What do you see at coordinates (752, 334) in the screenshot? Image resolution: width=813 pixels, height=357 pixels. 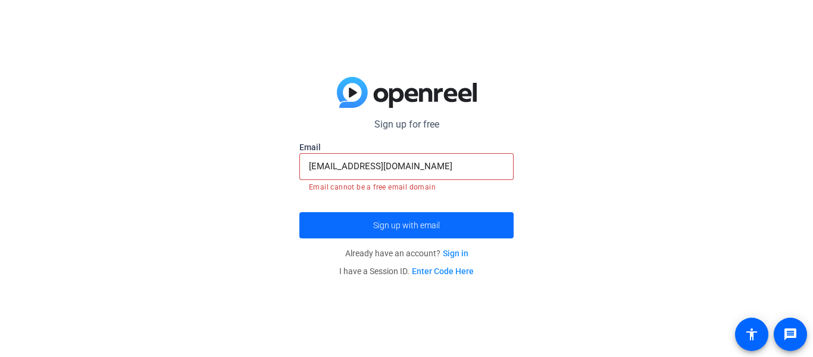 I see `mat-icon: accessibility` at bounding box center [752, 334].